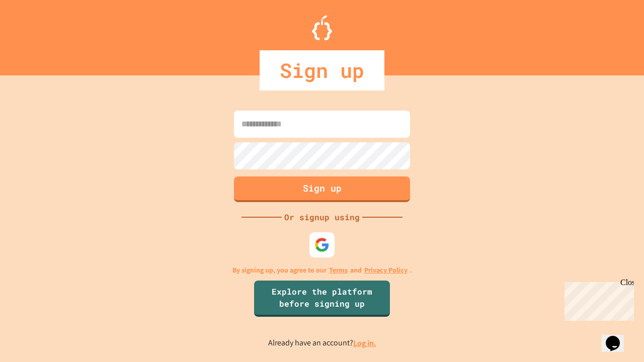 This screenshot has height=362, width=644. I want to click on a: Terms, so click(338, 270).